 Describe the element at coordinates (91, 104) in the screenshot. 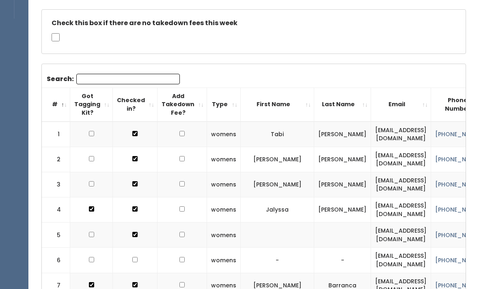

I see `th: Got Tagging Kit?: activate to sort column ascending` at that location.